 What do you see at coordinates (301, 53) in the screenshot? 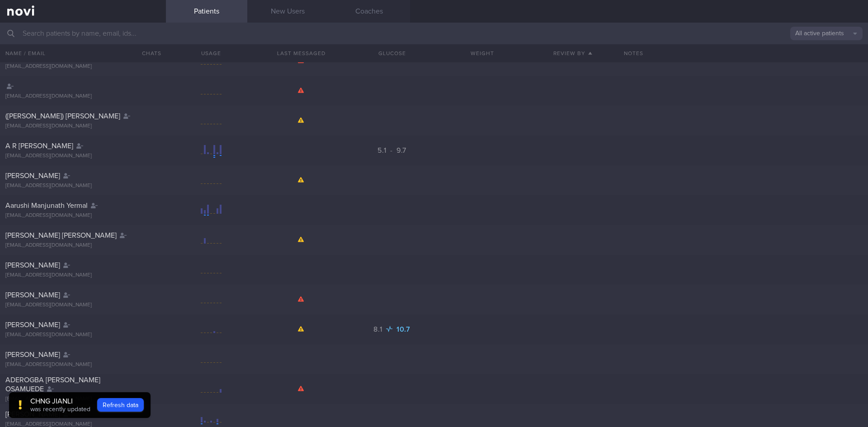
I see `button: Last Messaged` at bounding box center [301, 53].